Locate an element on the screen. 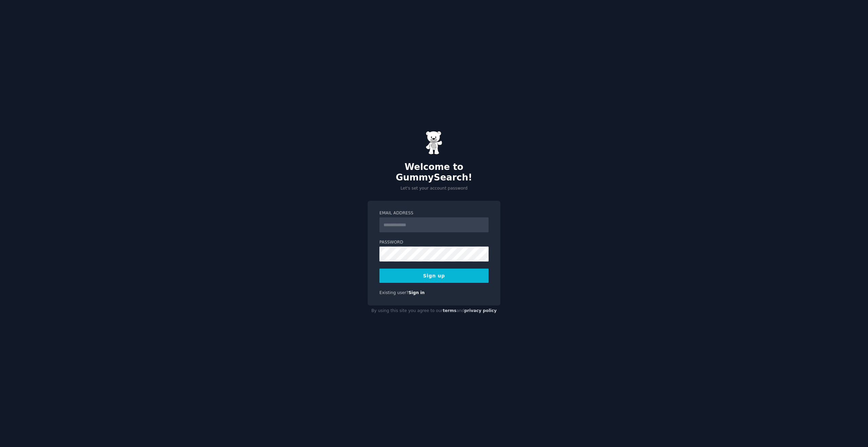 This screenshot has width=868, height=447. label: Password is located at coordinates (434, 243).